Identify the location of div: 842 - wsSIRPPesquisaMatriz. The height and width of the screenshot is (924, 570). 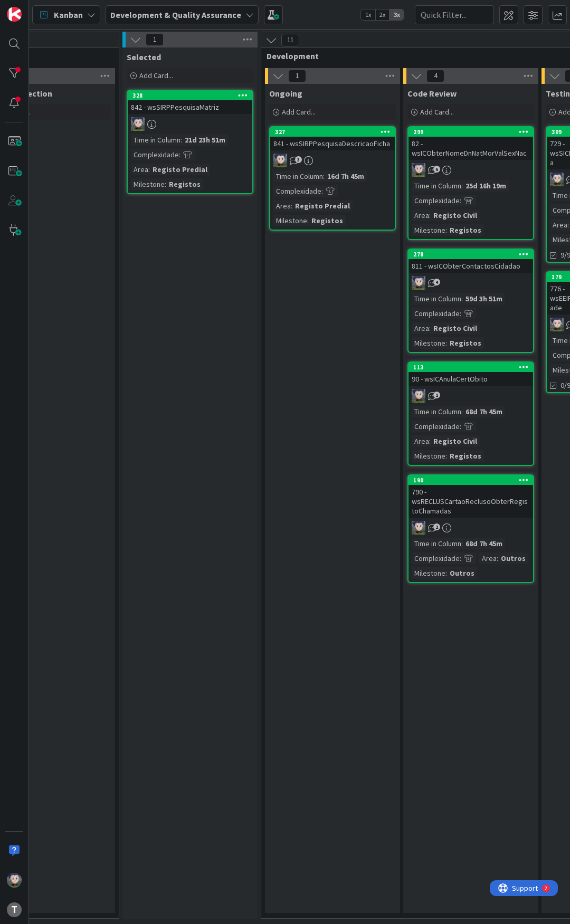
(190, 107).